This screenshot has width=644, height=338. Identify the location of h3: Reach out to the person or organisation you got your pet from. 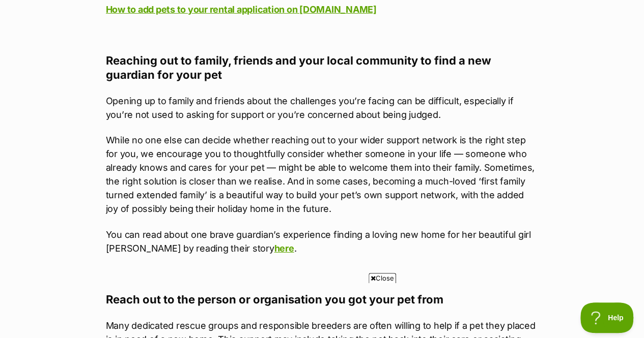
(322, 299).